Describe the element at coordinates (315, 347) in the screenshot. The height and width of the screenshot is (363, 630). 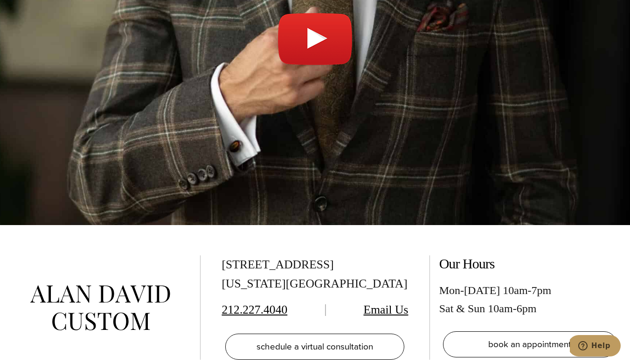
I see `a: schedule a virtual consultation` at that location.